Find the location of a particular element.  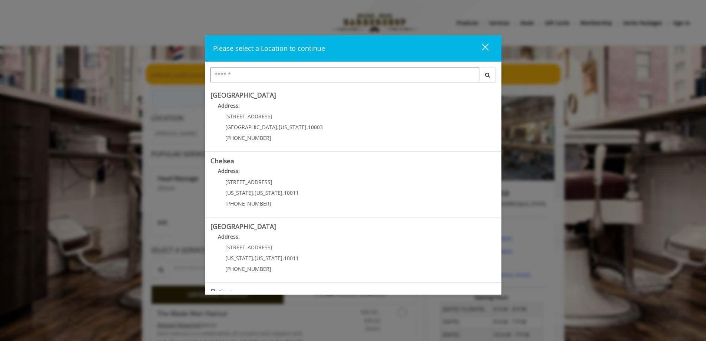

b: Chelsea is located at coordinates (222, 160).